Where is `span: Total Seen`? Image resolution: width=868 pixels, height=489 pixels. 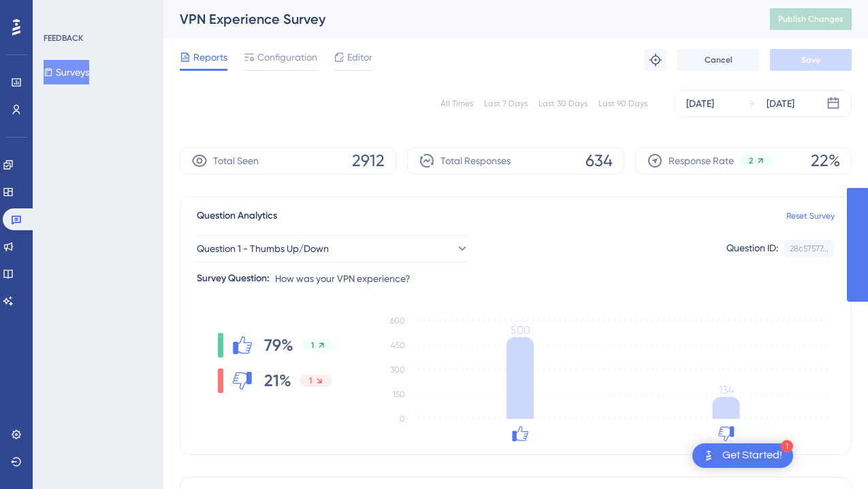 span: Total Seen is located at coordinates (236, 160).